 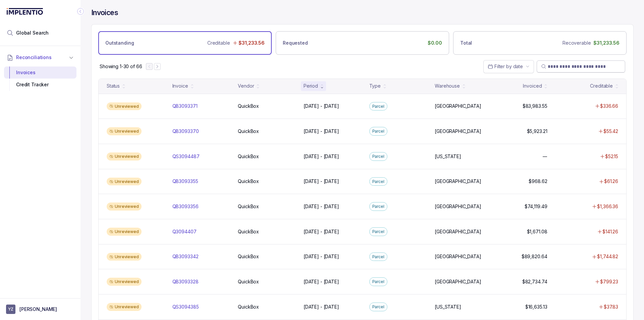 I want to click on button: Next Page, so click(x=157, y=67).